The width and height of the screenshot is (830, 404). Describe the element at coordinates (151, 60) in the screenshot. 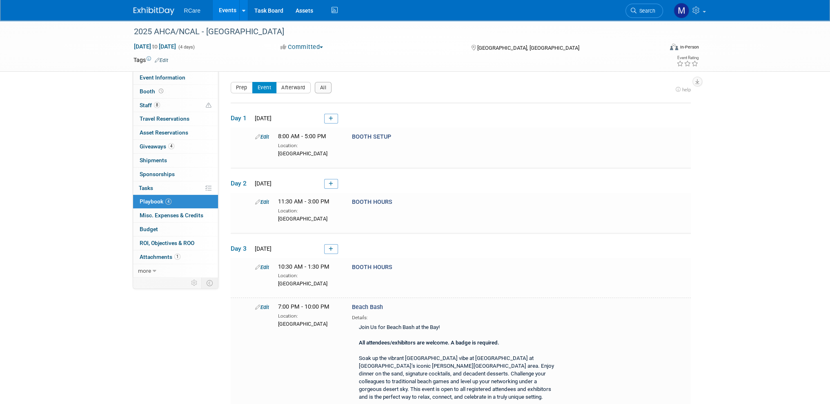

I see `td: Tags` at that location.